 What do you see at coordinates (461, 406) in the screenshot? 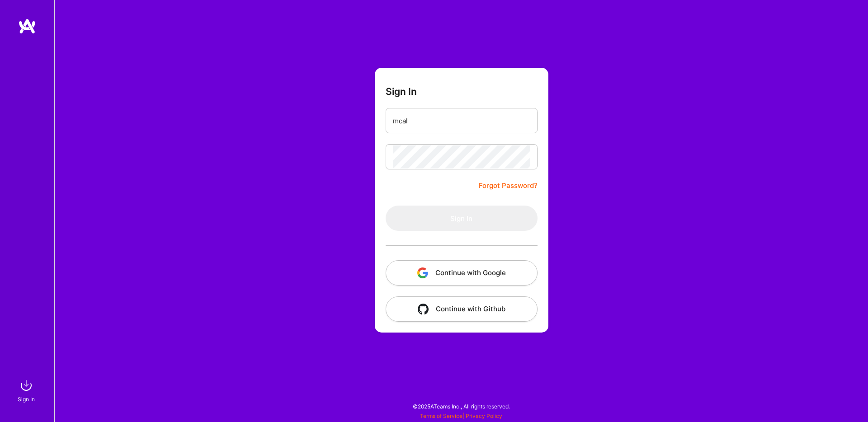
I see `div: © 2025 ATeams Inc., All rights reserved.` at bounding box center [461, 406].